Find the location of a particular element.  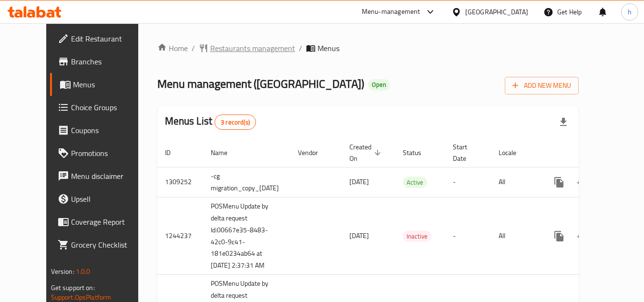

a: Home is located at coordinates (172, 48).